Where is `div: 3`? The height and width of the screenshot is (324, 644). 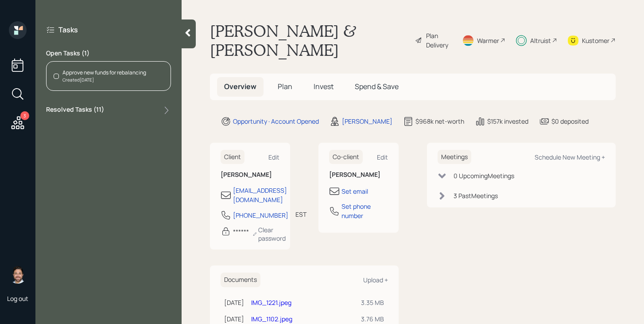
div: 3 is located at coordinates (25, 116).